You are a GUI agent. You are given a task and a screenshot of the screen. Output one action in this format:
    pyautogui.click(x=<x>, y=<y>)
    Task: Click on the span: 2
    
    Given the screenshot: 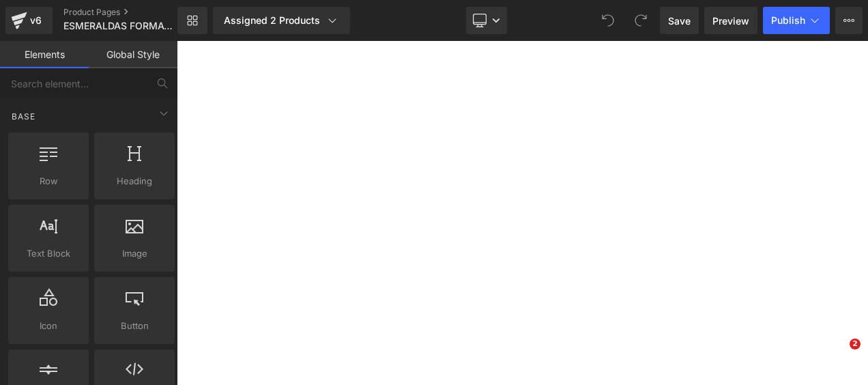 What is the action you would take?
    pyautogui.click(x=855, y=344)
    